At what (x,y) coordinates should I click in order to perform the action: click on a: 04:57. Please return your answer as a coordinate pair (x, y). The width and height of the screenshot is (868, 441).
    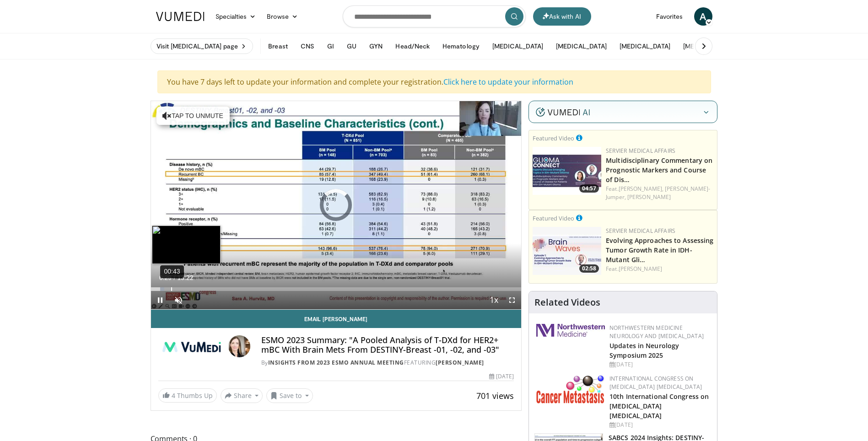
    Looking at the image, I should click on (567, 171).